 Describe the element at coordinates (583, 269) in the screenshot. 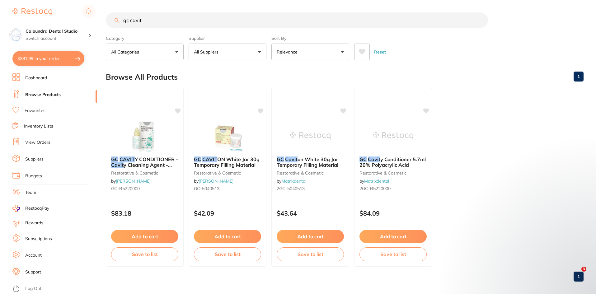

I see `span: 3` at that location.